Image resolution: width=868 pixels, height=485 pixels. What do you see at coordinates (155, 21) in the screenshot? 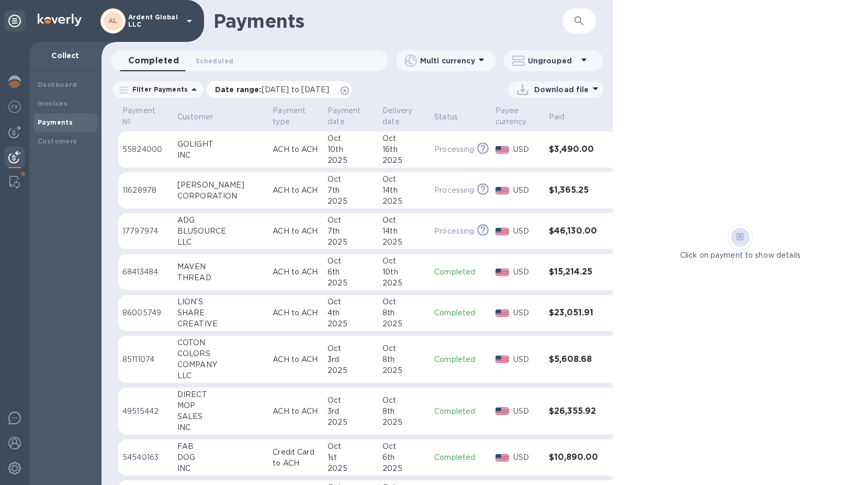
I see `p: Ardent Global LLC` at bounding box center [155, 21].